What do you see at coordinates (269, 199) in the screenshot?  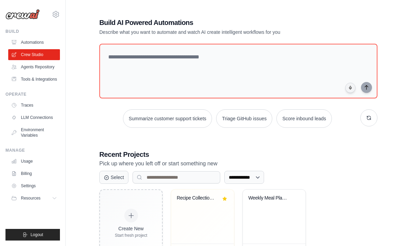 I see `div: Weekly Meal Planning & Shopping Assistant` at bounding box center [269, 199].